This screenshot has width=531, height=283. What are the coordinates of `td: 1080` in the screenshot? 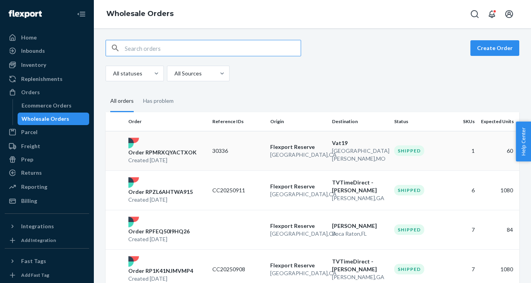 It's located at (498, 190).